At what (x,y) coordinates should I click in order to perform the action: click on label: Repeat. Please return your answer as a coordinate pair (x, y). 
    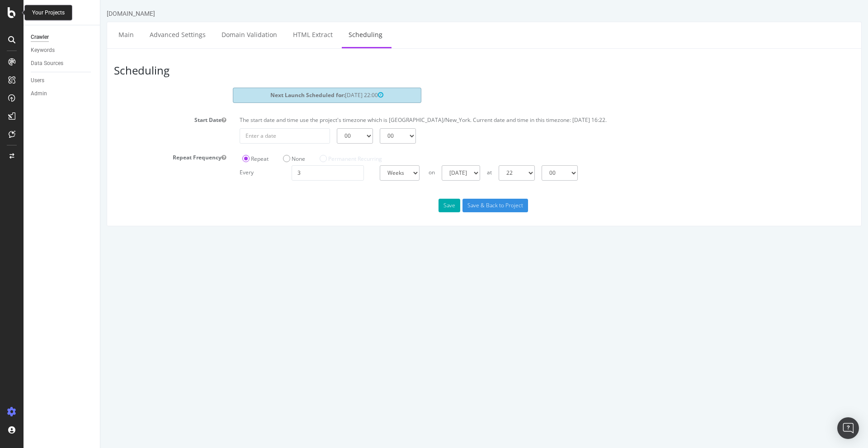
    Looking at the image, I should click on (155, 158).